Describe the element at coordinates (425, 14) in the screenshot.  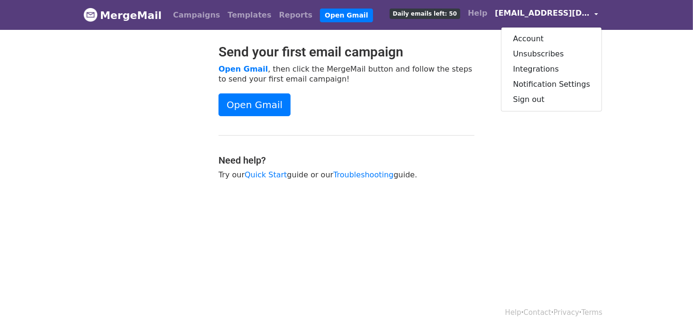
I see `span: Daily emails left: 50` at that location.